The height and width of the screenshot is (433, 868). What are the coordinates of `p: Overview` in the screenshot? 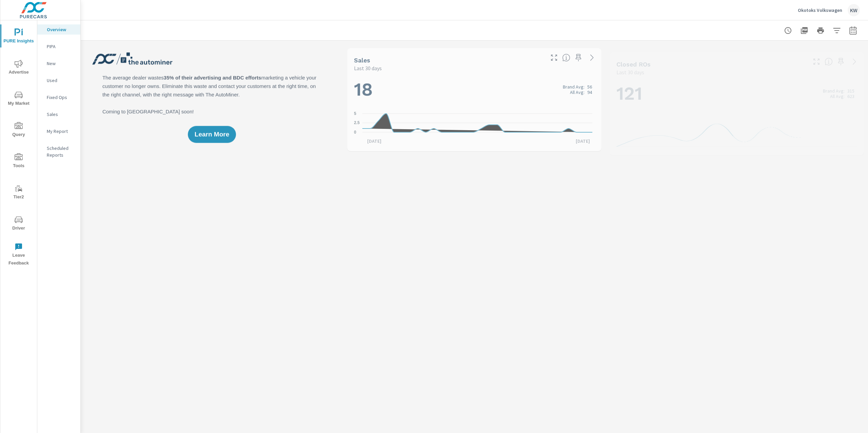 It's located at (61, 29).